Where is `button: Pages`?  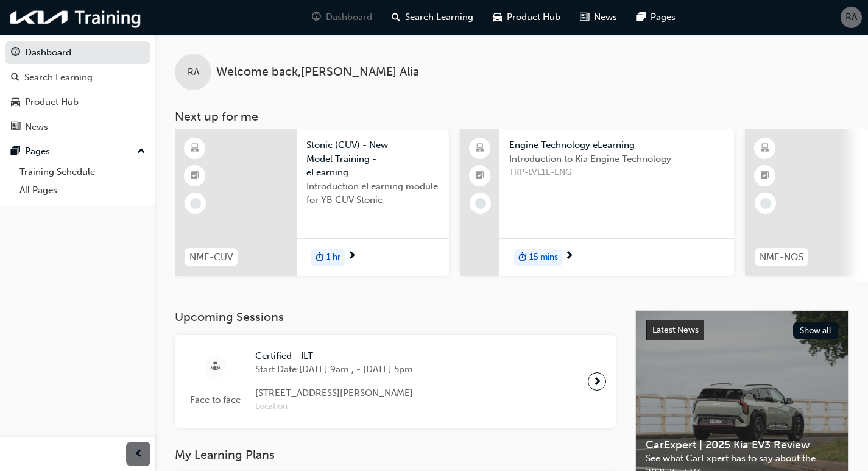 button: Pages is located at coordinates (78, 151).